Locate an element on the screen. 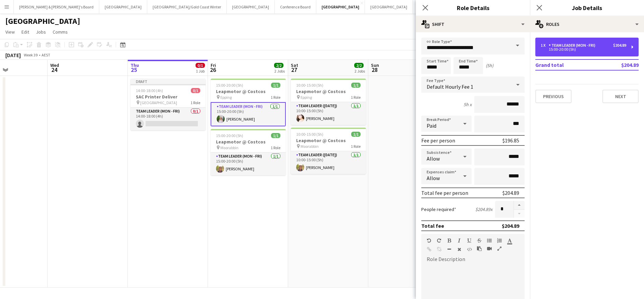 Image resolution: width=644 pixels, height=299 pixels. span: Comms is located at coordinates (60, 32).